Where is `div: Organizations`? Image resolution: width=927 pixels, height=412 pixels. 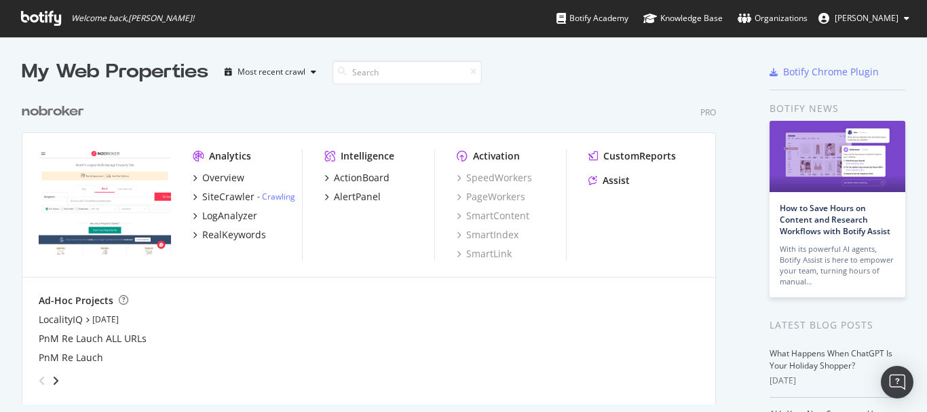 div: Organizations is located at coordinates (772, 18).